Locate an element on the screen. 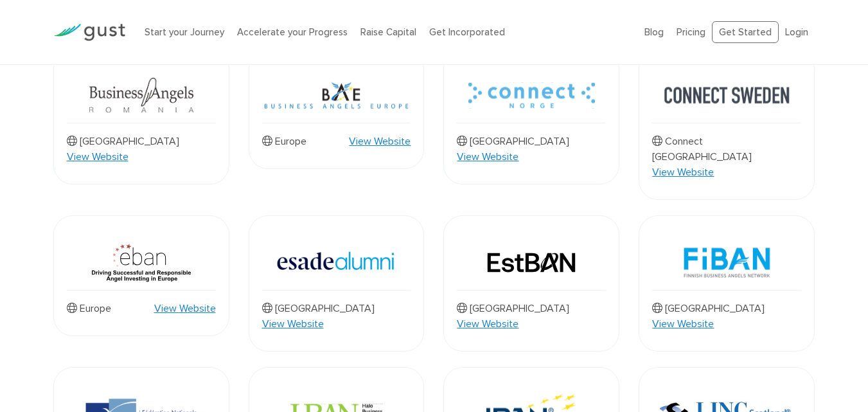  img: Business Angels is located at coordinates (142, 95).